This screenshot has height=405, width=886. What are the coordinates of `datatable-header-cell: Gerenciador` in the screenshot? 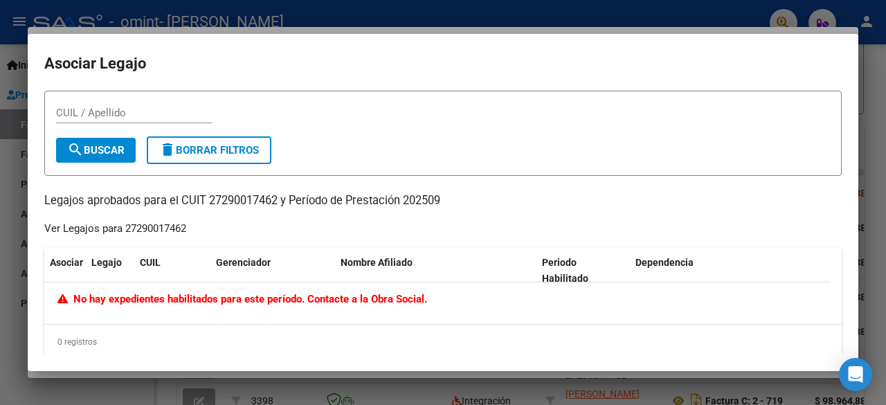 It's located at (273, 271).